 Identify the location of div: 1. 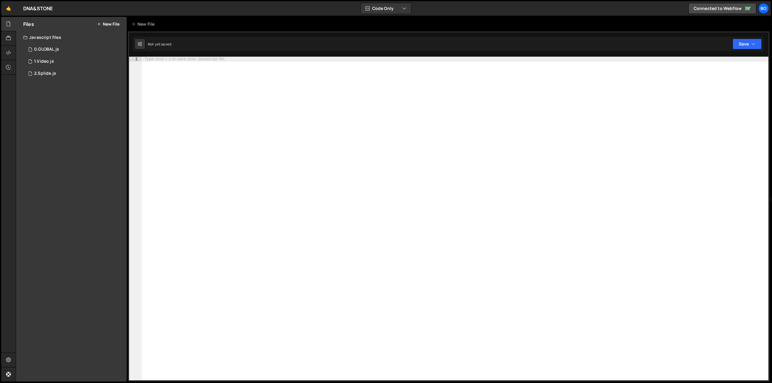
(135, 59).